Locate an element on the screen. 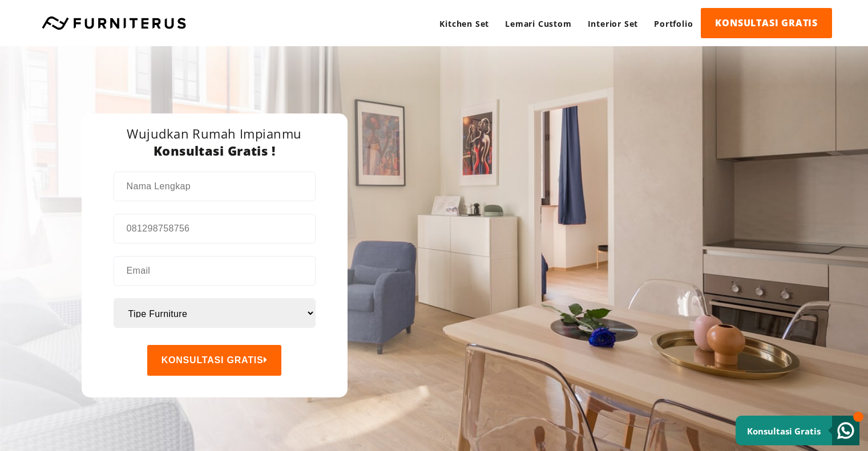 The height and width of the screenshot is (451, 868). a: Kitchen Set is located at coordinates (464, 23).